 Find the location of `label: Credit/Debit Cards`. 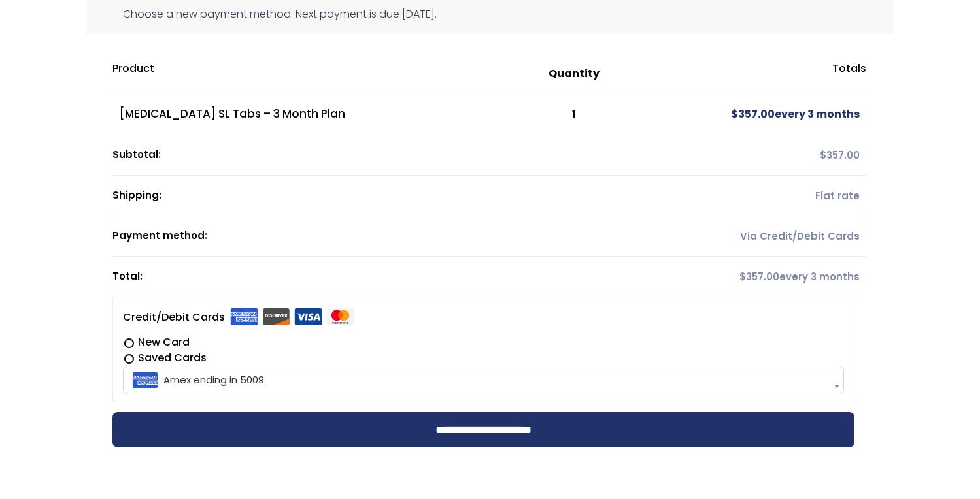

label: Credit/Debit Cards is located at coordinates (239, 318).